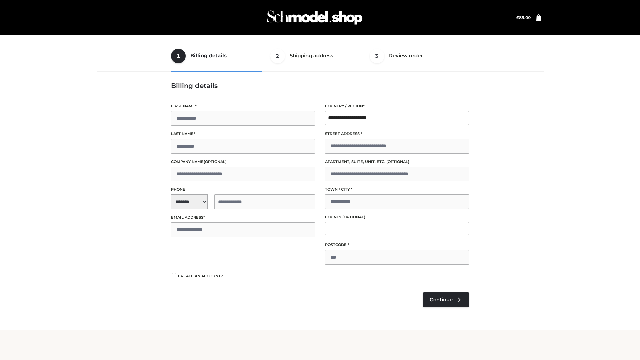  What do you see at coordinates (243, 134) in the screenshot?
I see `label: Last name` at bounding box center [243, 134].